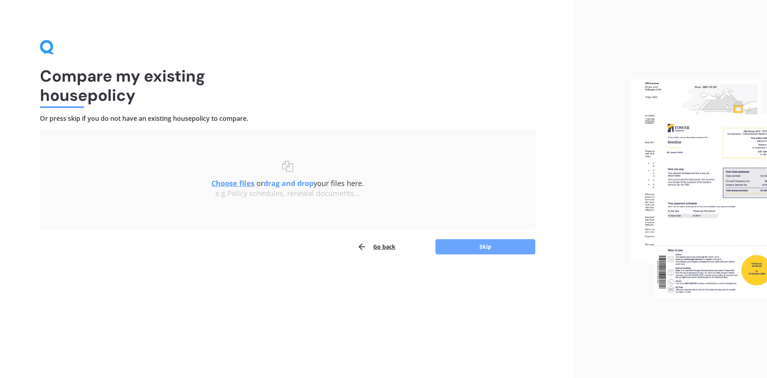 This screenshot has width=767, height=378. I want to click on button: Go back, so click(376, 247).